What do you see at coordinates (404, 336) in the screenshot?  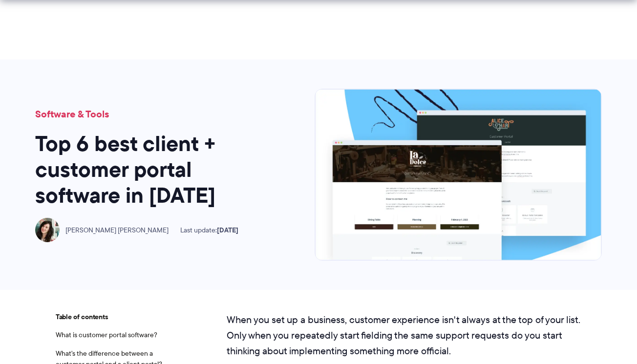 I see `p: When you set up a business, customer experience isn't always at the top of your list. Only when y...` at bounding box center [404, 336].